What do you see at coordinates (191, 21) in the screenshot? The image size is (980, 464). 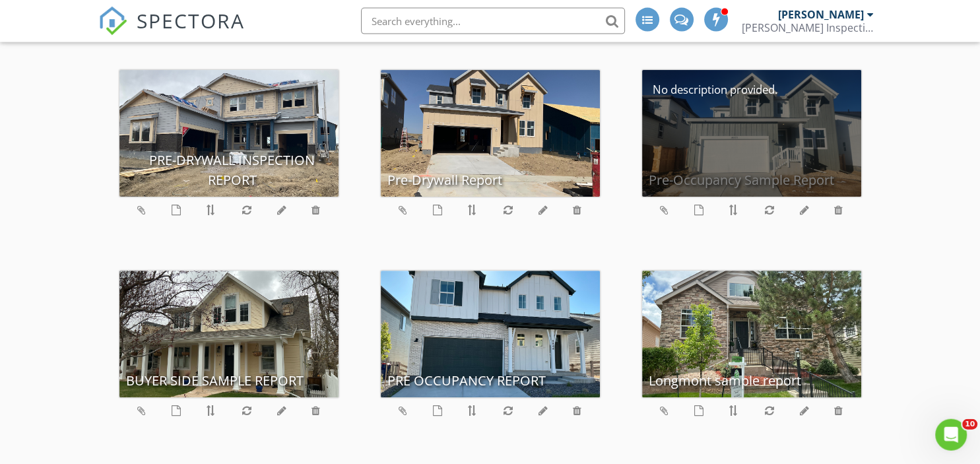 I see `span: SPECTORA` at bounding box center [191, 21].